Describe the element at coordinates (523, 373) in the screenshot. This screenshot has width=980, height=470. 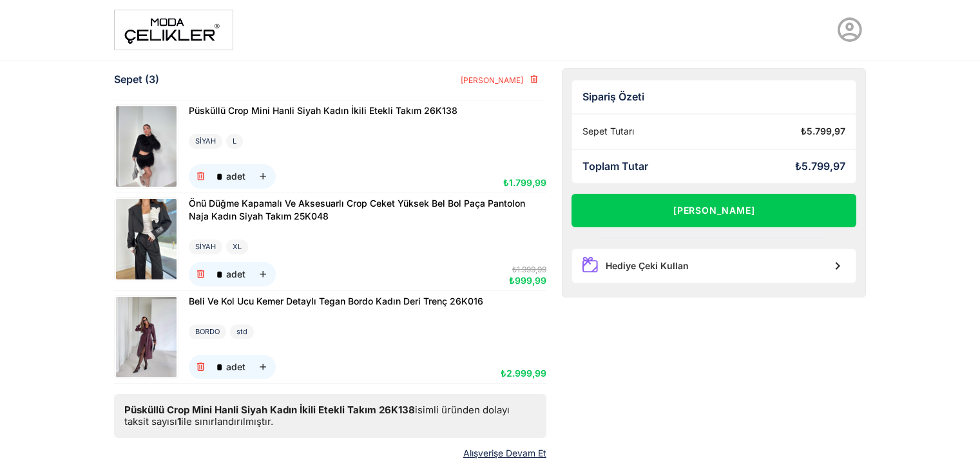
I see `span: ₺2.999,99` at that location.